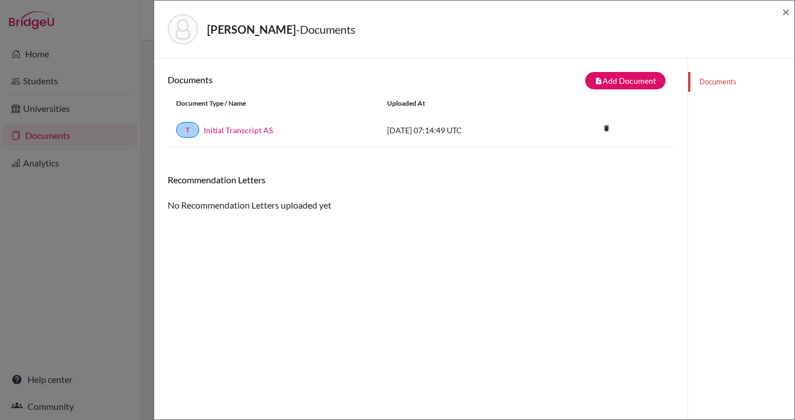  What do you see at coordinates (599, 81) in the screenshot?
I see `i: note_add` at bounding box center [599, 81].